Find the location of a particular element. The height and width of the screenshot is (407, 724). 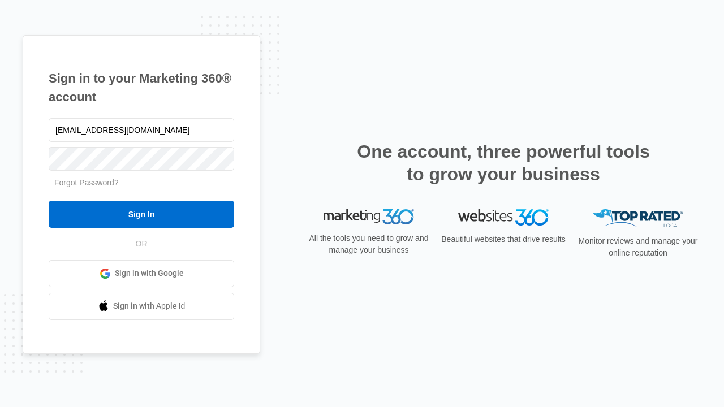

span: Sign in with Apple Id is located at coordinates (149, 306).